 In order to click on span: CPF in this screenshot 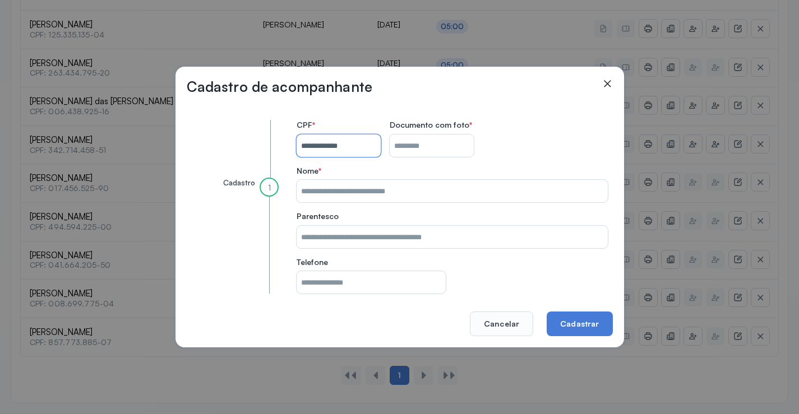, I will do `click(306, 125)`.